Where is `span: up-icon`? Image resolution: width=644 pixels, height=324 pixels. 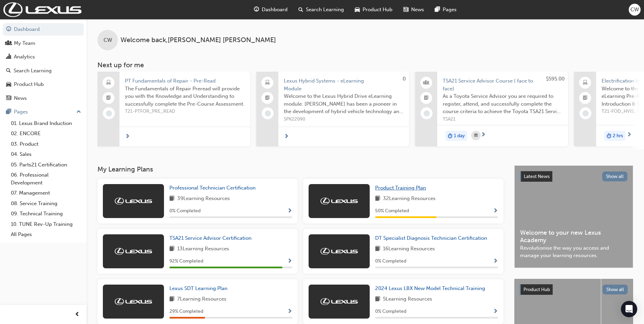
span: up-icon is located at coordinates (78, 112).